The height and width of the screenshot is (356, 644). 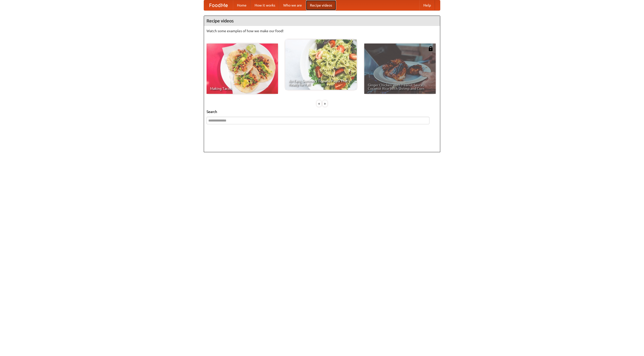 I want to click on a: Home, so click(x=242, y=6).